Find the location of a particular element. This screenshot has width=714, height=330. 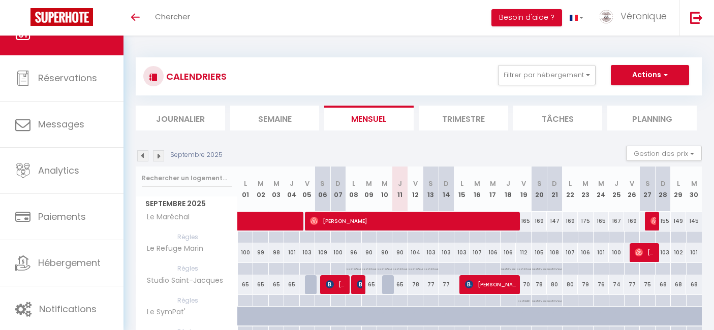

div: 108 is located at coordinates (555, 253).